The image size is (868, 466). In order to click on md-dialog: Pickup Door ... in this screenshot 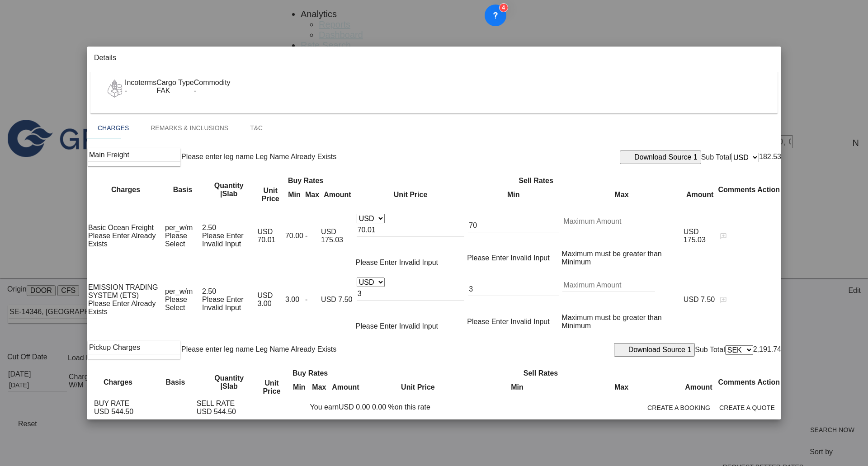, I will do `click(434, 233)`.